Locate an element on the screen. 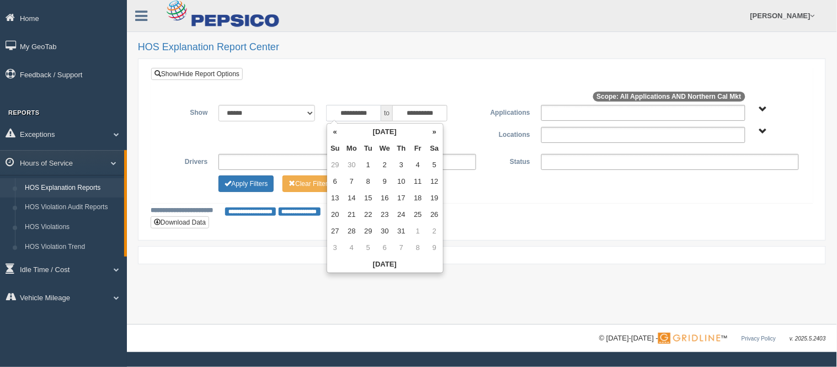 This screenshot has height=367, width=837. td: 23 is located at coordinates (385, 215).